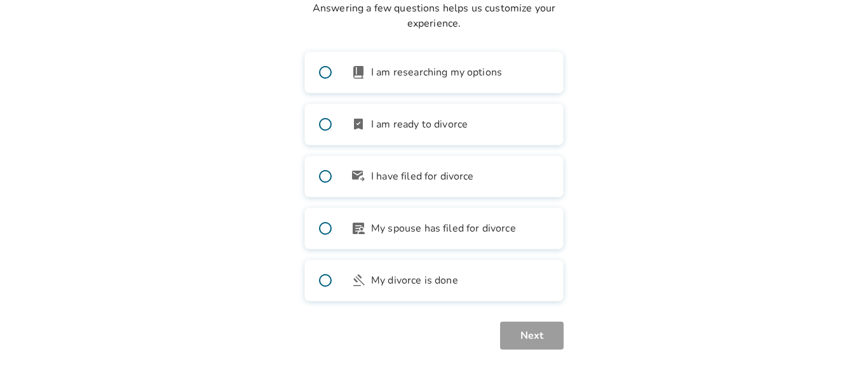  I want to click on span: outgoing_mail, so click(359, 177).